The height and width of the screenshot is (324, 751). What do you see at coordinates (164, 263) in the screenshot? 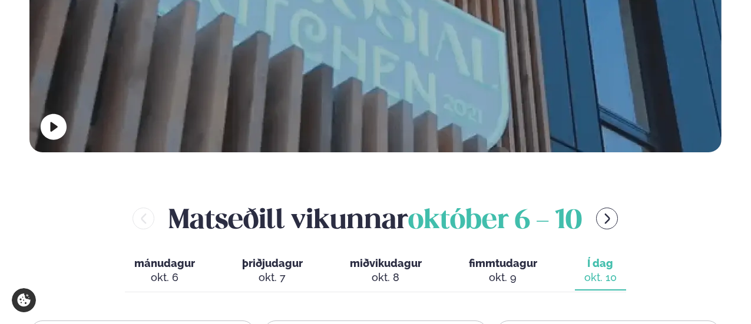
I see `span: mánudagur` at bounding box center [164, 263].